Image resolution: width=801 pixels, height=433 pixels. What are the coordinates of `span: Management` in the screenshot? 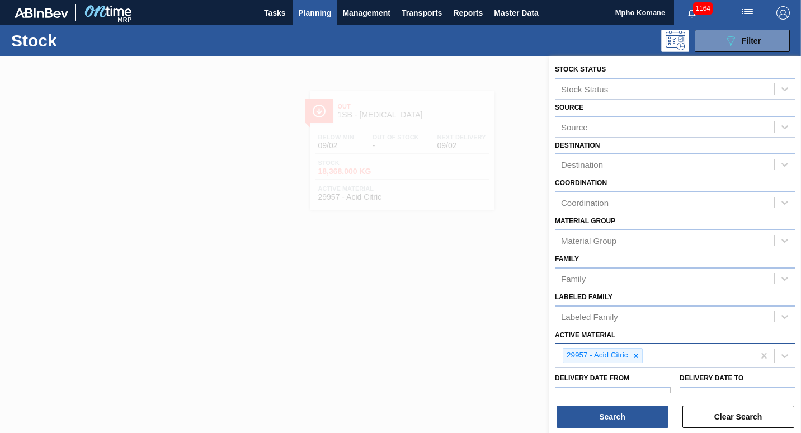 It's located at (366, 13).